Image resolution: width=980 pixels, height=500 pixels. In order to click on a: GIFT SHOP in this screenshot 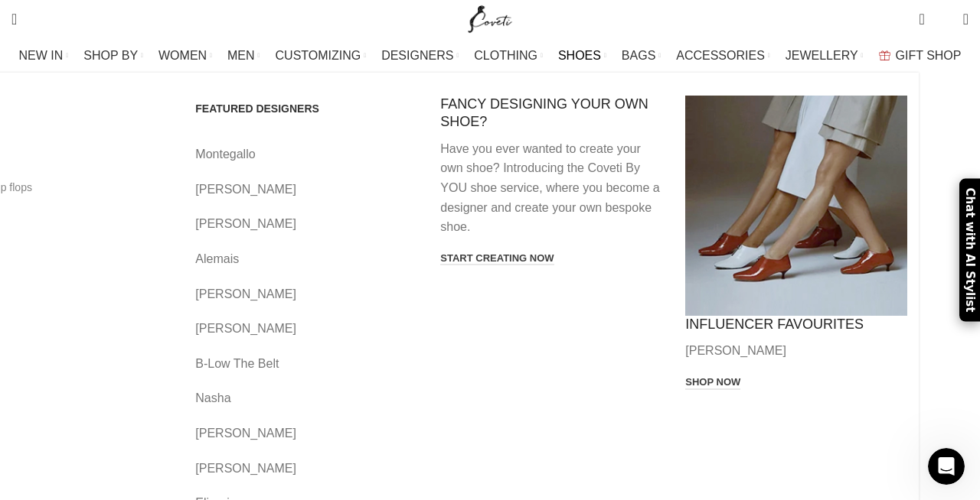, I will do `click(920, 56)`.